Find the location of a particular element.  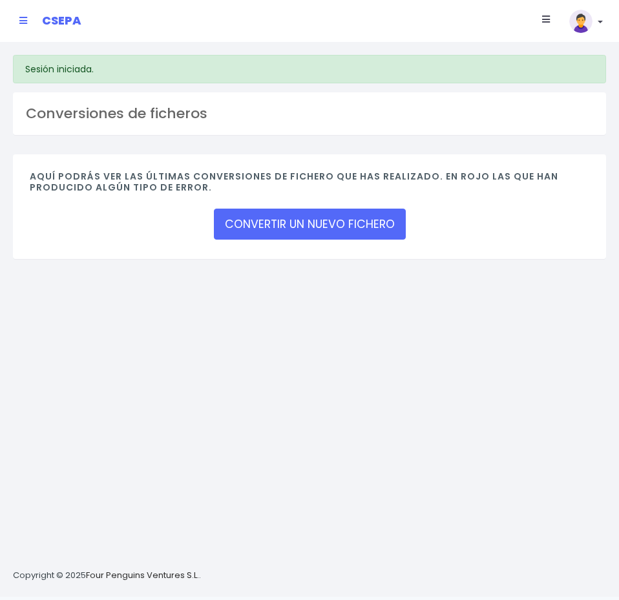

a: CONVERTIR UN NUEVO FICHERO is located at coordinates (309, 224).